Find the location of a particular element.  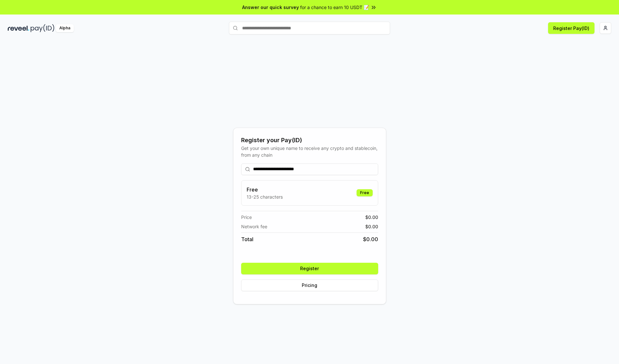

div: Free is located at coordinates (365, 193).